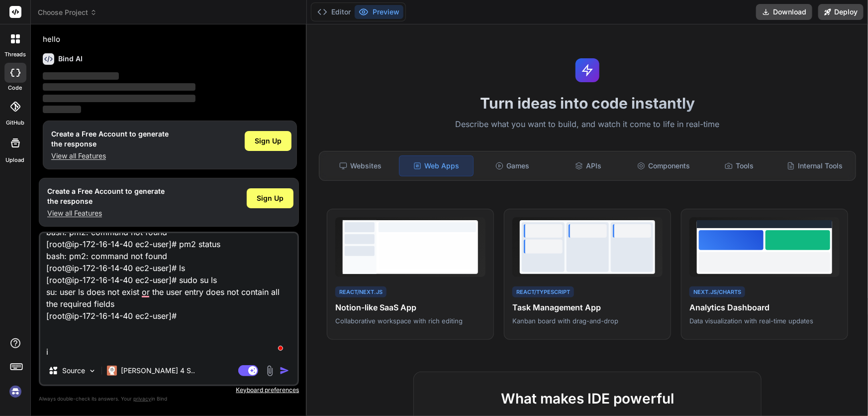 The height and width of the screenshot is (416, 868). Describe the element at coordinates (143, 398) in the screenshot. I see `span: privacy` at that location.